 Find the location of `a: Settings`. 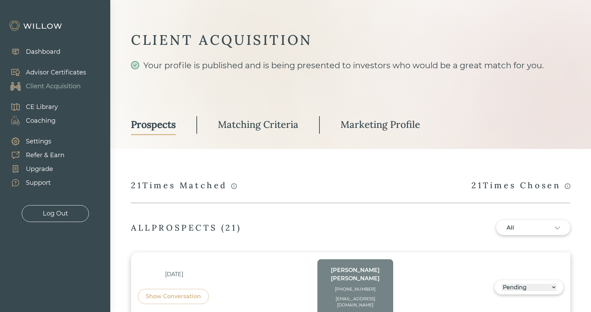

a: Settings is located at coordinates (34, 141).